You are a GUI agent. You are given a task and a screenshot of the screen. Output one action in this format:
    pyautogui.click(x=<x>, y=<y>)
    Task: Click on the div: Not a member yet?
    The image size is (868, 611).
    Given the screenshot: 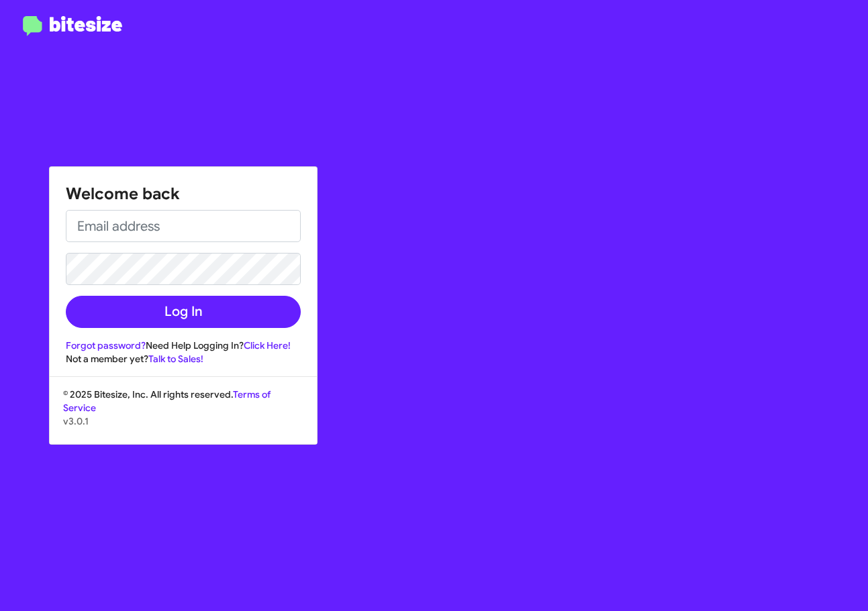 What is the action you would take?
    pyautogui.click(x=183, y=359)
    